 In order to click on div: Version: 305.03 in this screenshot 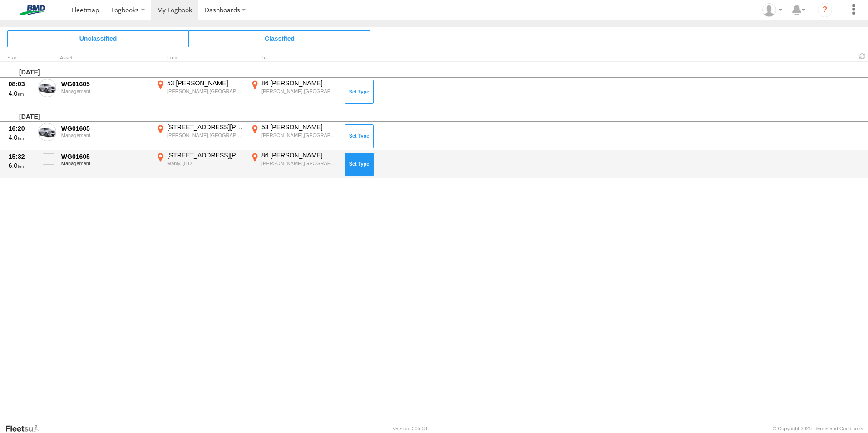, I will do `click(410, 428)`.